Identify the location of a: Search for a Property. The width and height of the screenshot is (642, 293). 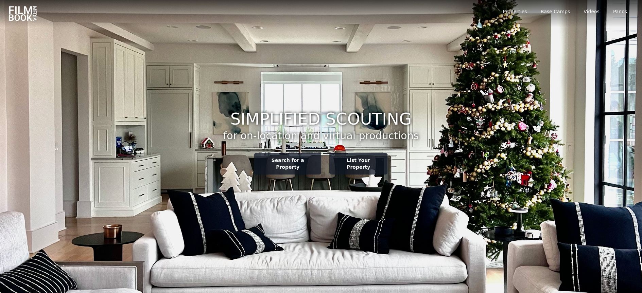
(288, 164).